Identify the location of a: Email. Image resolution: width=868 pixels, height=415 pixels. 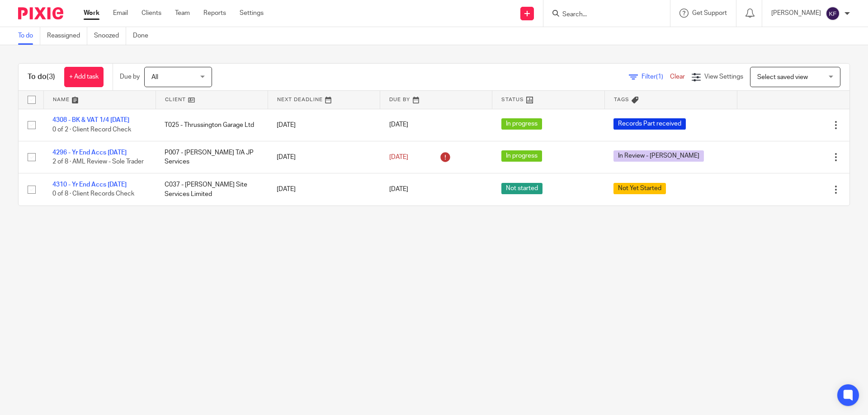
(120, 13).